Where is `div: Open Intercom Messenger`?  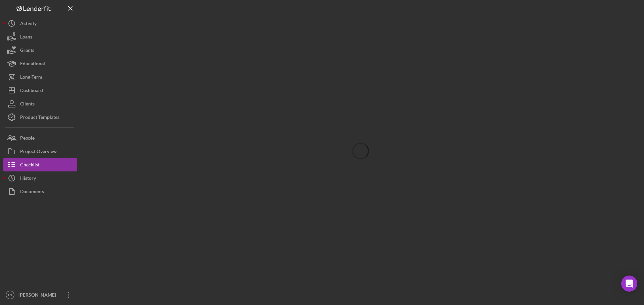
div: Open Intercom Messenger is located at coordinates (629, 284).